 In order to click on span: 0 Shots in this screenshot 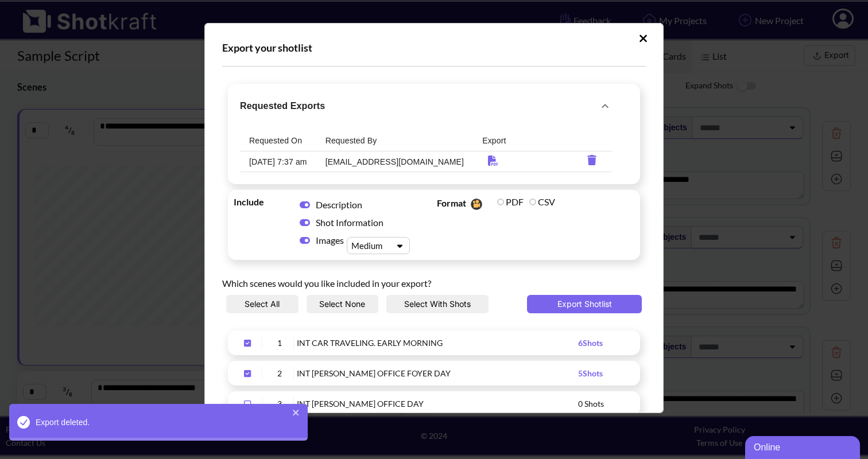, I will do `click(591, 403)`.